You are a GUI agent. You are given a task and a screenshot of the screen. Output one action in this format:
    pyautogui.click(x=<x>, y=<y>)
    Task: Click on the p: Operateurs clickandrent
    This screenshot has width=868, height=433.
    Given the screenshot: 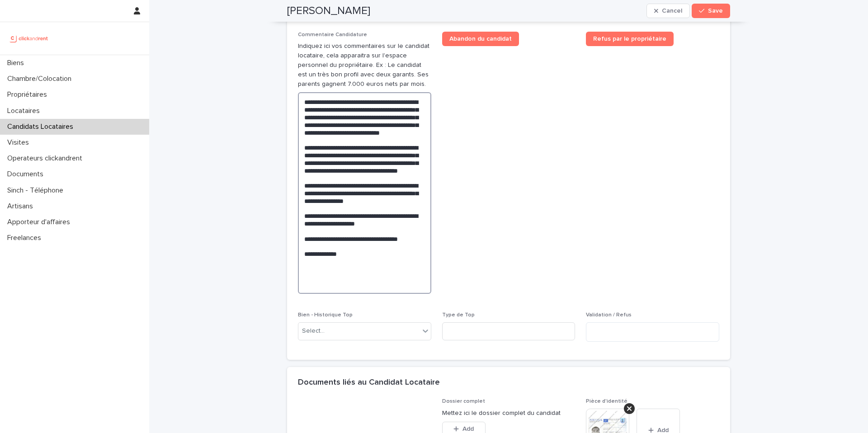 What is the action you would take?
    pyautogui.click(x=46, y=158)
    